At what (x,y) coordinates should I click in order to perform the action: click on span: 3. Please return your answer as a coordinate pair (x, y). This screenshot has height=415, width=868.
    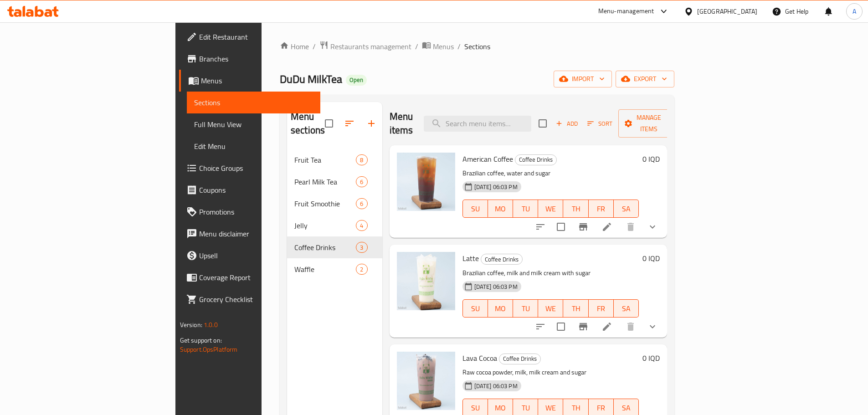
    Looking at the image, I should click on (361, 247).